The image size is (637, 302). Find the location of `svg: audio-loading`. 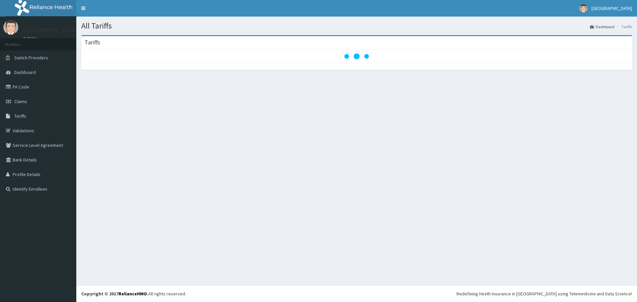

svg: audio-loading is located at coordinates (357, 56).